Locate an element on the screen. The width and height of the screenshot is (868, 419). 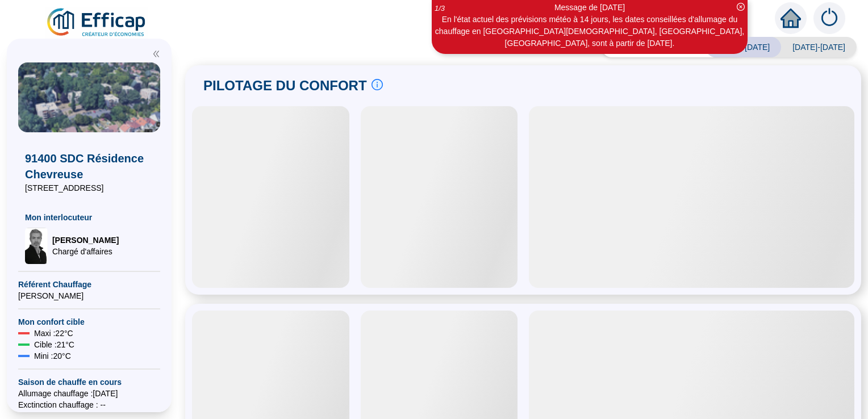
img: Chargé d'affaires is located at coordinates (37, 246).